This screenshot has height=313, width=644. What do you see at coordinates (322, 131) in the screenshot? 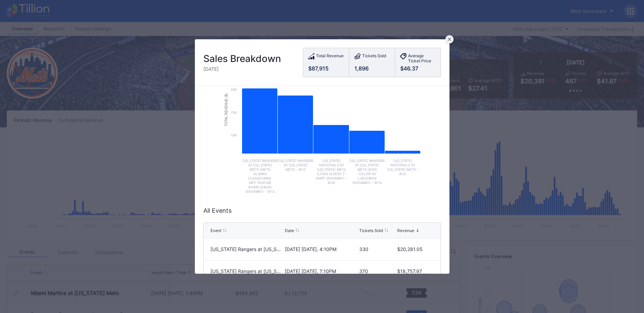
I see `svg: Chart title` at bounding box center [322, 131].